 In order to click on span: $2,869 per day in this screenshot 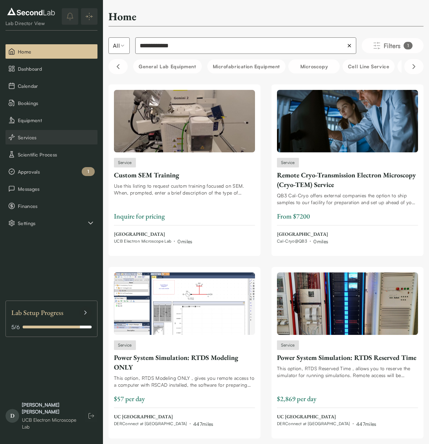, I will do `click(297, 399)`.